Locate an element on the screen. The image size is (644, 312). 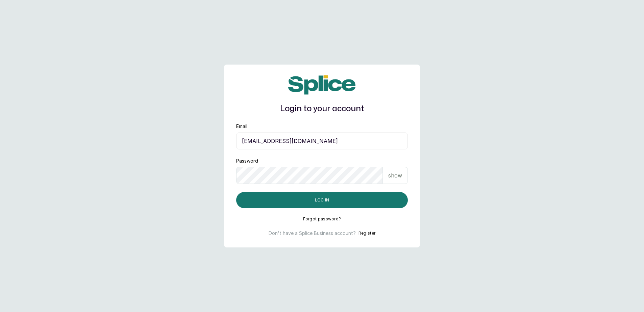
label: Password is located at coordinates (247, 161).